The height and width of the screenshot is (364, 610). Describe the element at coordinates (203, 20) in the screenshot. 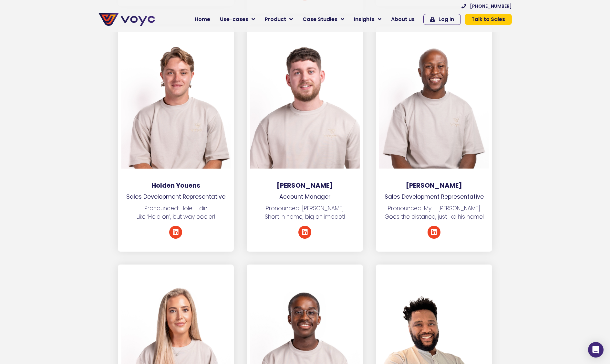

I see `span: Home` at that location.